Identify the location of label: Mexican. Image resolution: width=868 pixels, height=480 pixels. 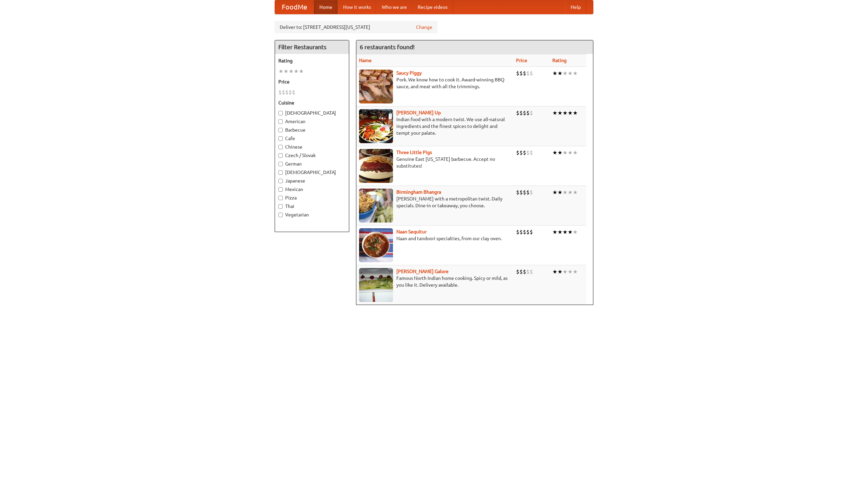
(312, 189).